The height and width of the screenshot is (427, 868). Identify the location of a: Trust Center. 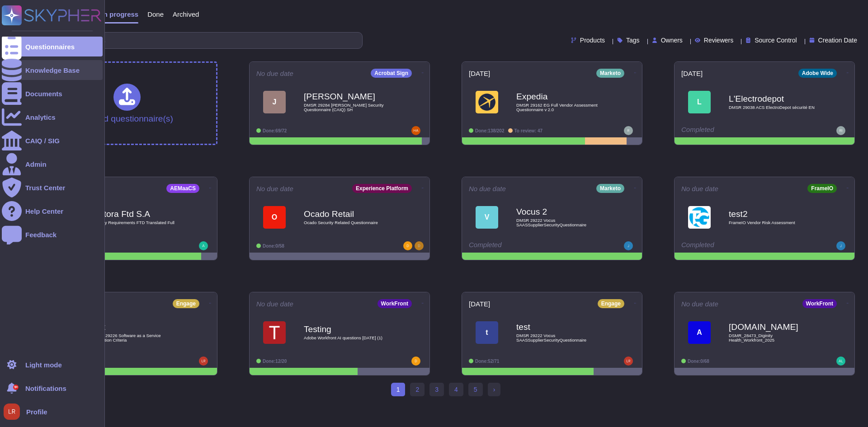
(52, 187).